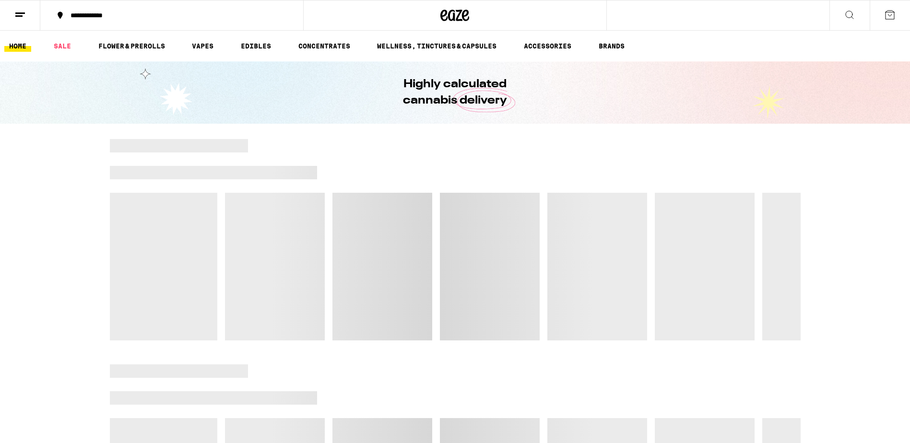 Image resolution: width=910 pixels, height=443 pixels. Describe the element at coordinates (202, 46) in the screenshot. I see `a: VAPES` at that location.